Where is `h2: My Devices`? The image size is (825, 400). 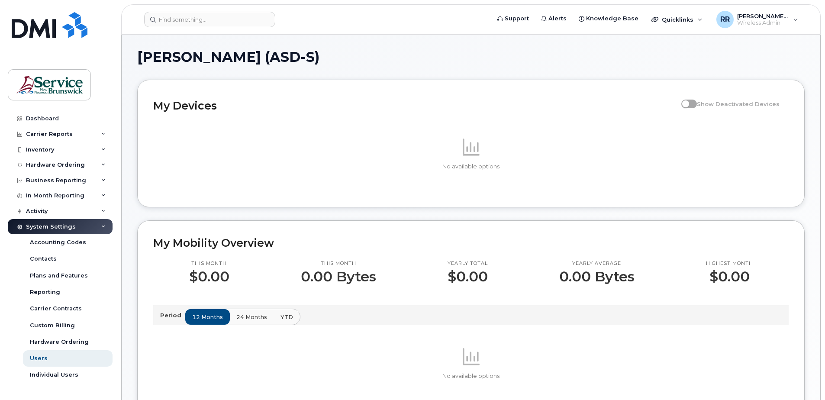 h2: My Devices is located at coordinates (415, 106).